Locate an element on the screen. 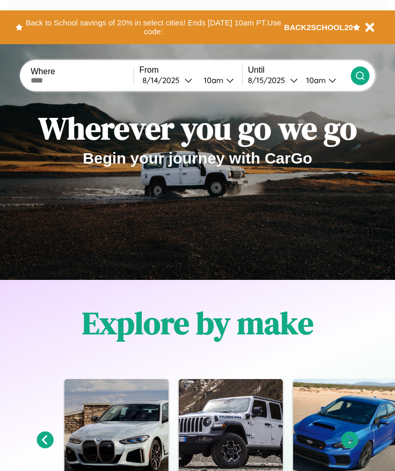 The height and width of the screenshot is (471, 395). div: 8 / 14 / 2025 is located at coordinates (163, 80).